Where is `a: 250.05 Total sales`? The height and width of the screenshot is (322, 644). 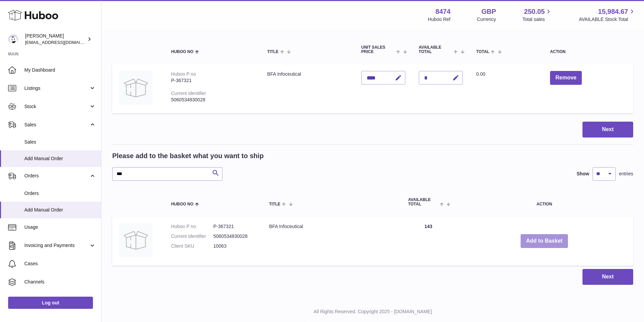 a: 250.05 Total sales is located at coordinates (538, 15).